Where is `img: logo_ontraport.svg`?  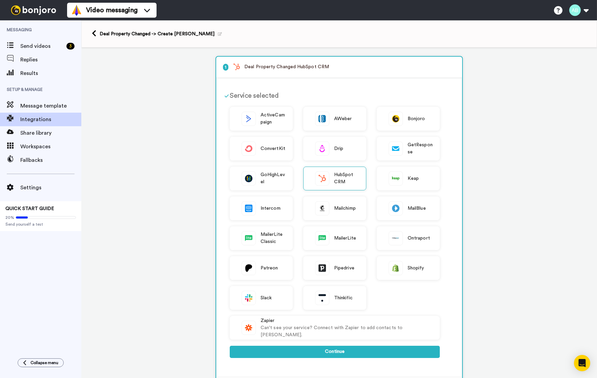 img: logo_ontraport.svg is located at coordinates (396, 238).